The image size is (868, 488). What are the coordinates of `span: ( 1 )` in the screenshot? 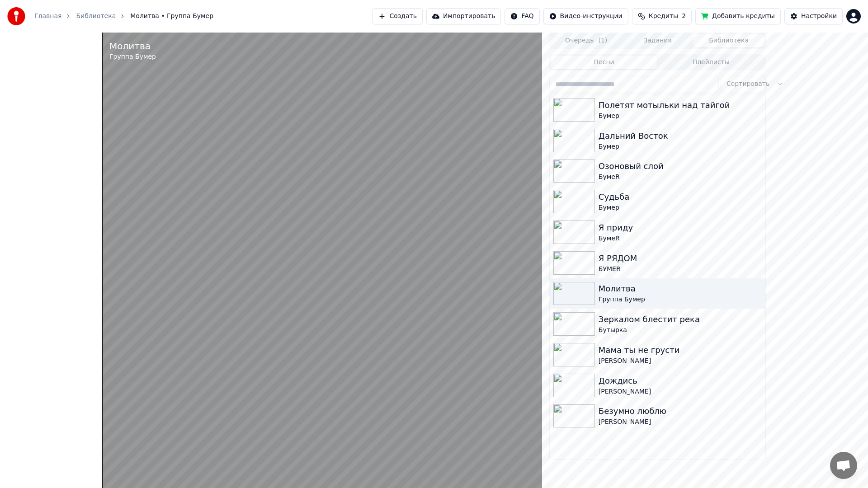 It's located at (603, 41).